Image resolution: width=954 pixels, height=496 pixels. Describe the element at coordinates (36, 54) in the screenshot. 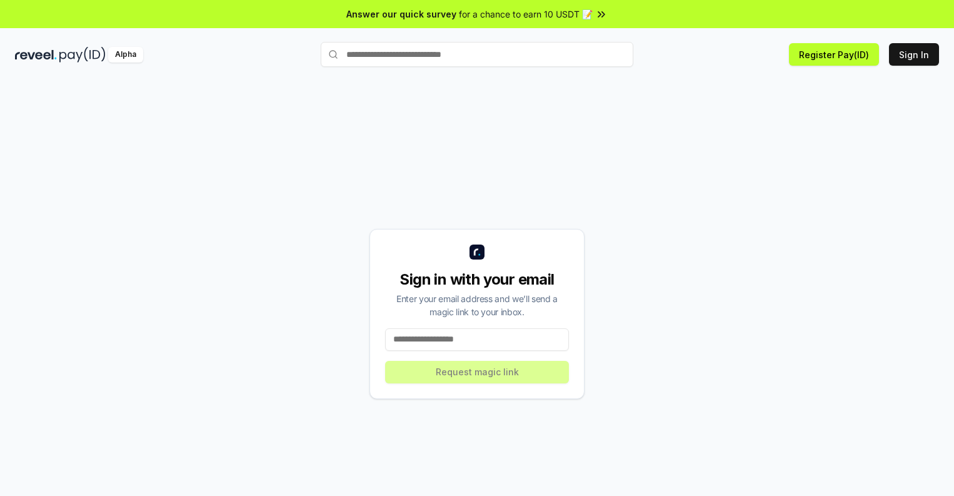

I see `img: reveel_dark` at that location.